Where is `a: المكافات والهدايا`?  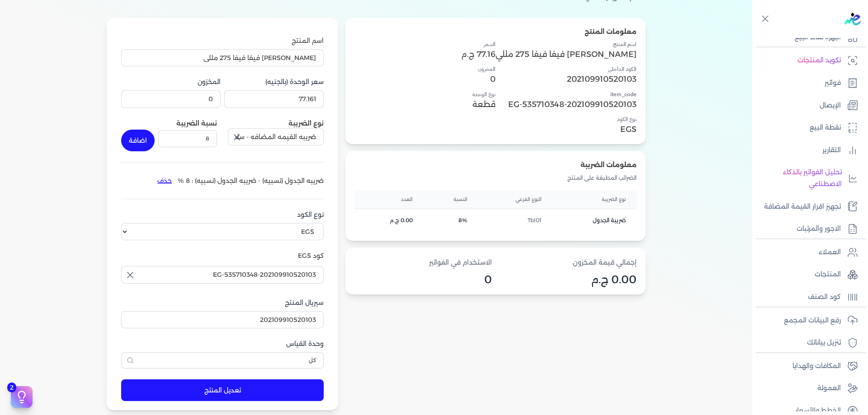
a: المكافات والهدايا is located at coordinates (807, 366).